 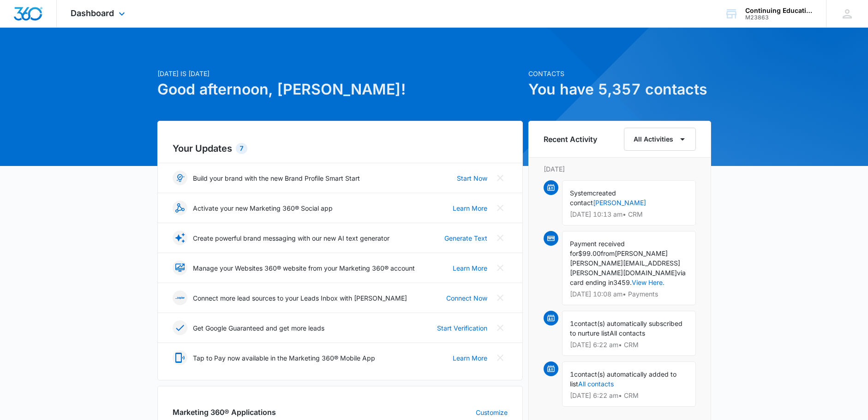 I want to click on span: from, so click(x=608, y=253).